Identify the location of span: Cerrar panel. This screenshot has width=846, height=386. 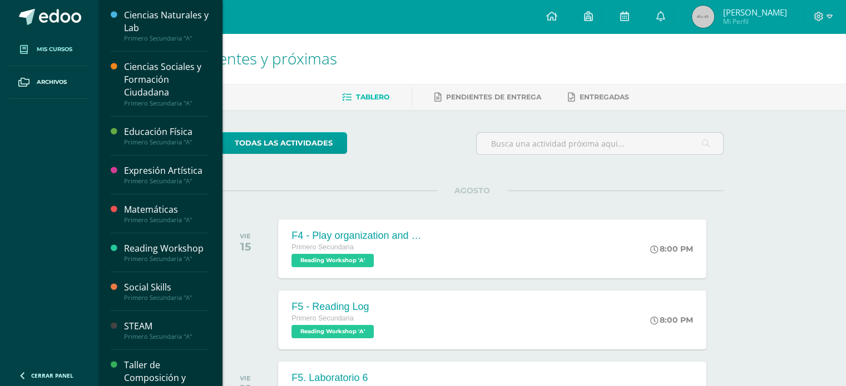
(52, 376).